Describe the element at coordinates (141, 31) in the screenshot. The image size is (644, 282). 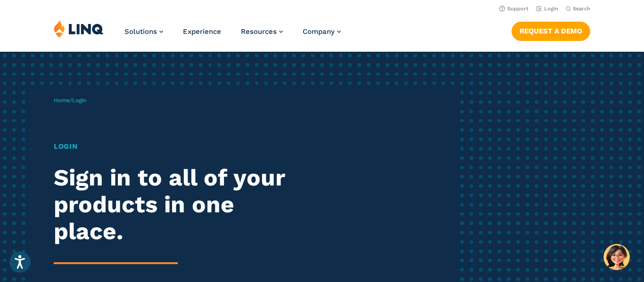
I see `span: Solutions` at that location.